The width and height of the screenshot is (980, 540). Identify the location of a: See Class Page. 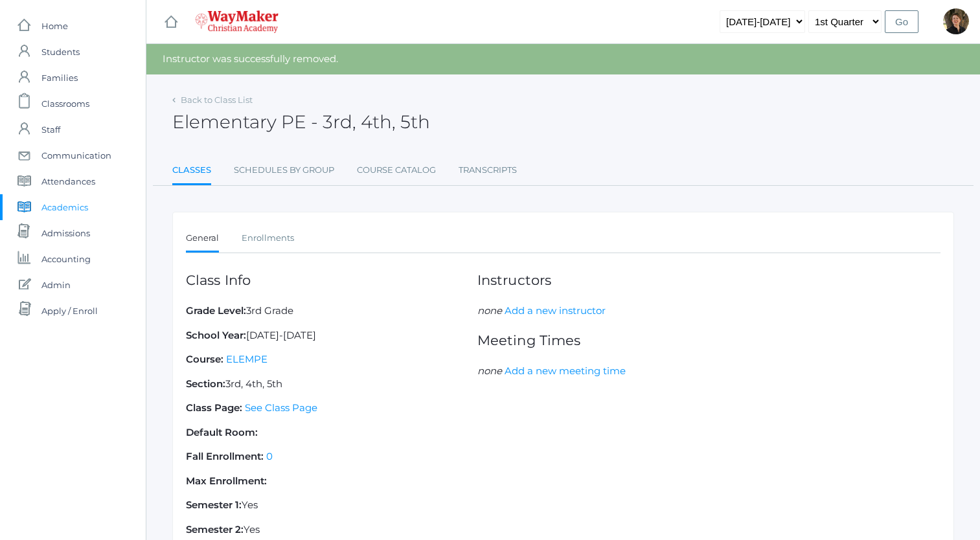
(281, 407).